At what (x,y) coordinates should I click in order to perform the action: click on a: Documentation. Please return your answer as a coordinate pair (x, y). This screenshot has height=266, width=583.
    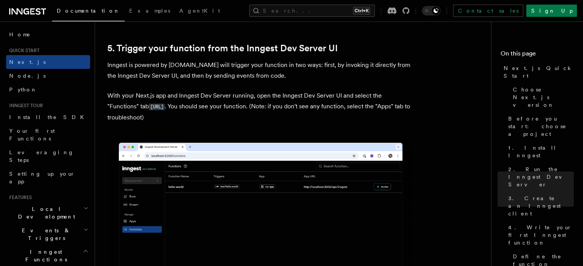
    Looking at the image, I should click on (88, 12).